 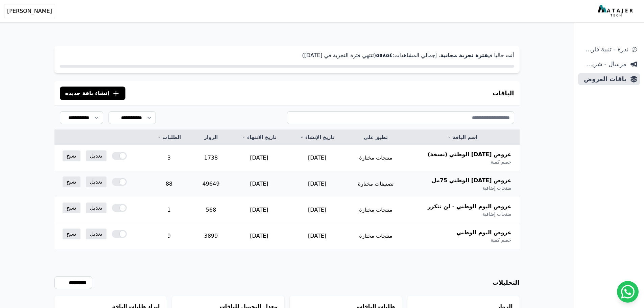 What do you see at coordinates (169, 236) in the screenshot?
I see `td: 9` at bounding box center [169, 236].